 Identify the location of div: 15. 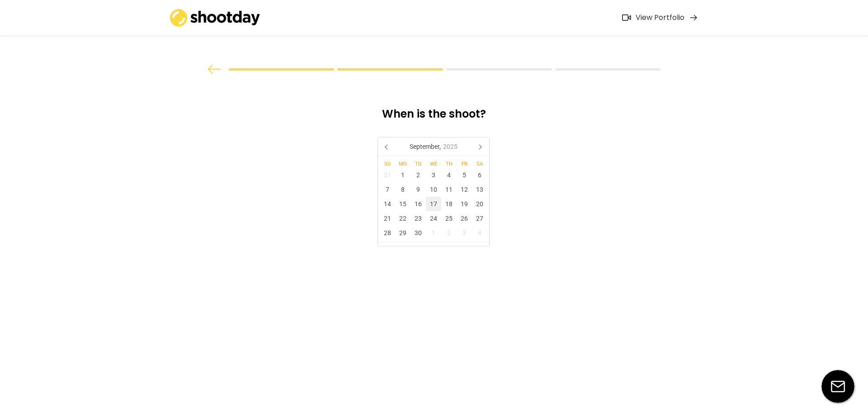
(403, 204).